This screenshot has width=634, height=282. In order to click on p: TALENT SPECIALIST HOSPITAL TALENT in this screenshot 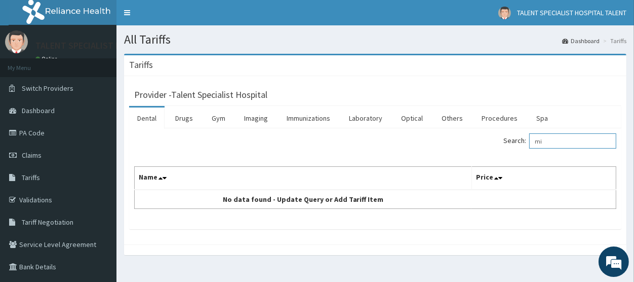, I will do `click(111, 46)`.